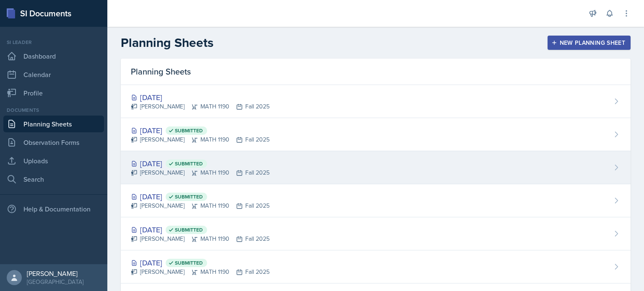 The image size is (644, 291). What do you see at coordinates (53, 110) in the screenshot?
I see `div: Documents` at bounding box center [53, 110].